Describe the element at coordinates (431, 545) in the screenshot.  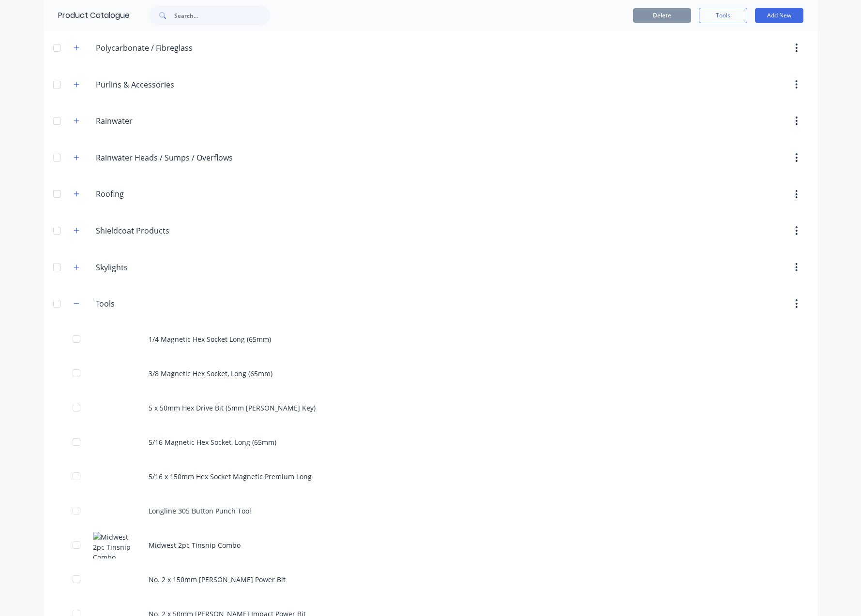
I see `div: Midwest 2pc Tinsnip ComboMidwest 2pc Tinsnip Combo` at that location.